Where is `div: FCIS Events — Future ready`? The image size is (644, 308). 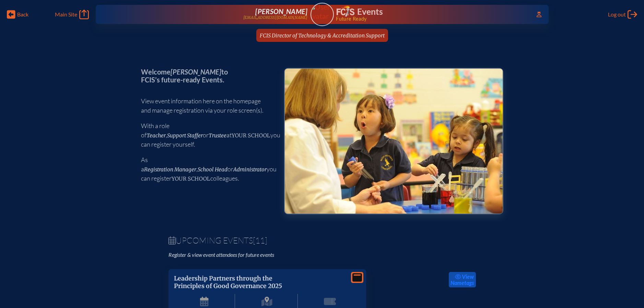 div: FCIS Events — Future ready is located at coordinates (431, 14).